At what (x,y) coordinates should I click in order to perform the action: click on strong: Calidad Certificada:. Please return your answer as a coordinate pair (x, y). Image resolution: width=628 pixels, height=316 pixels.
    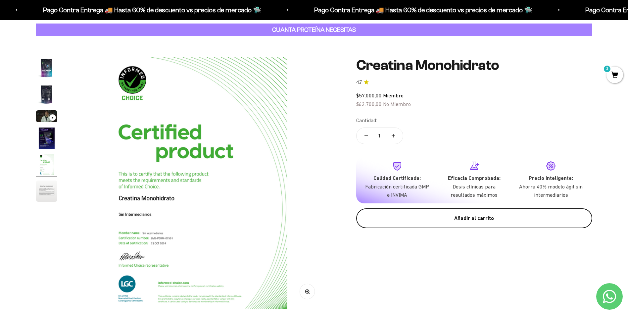
    Looking at the image, I should click on (397, 178).